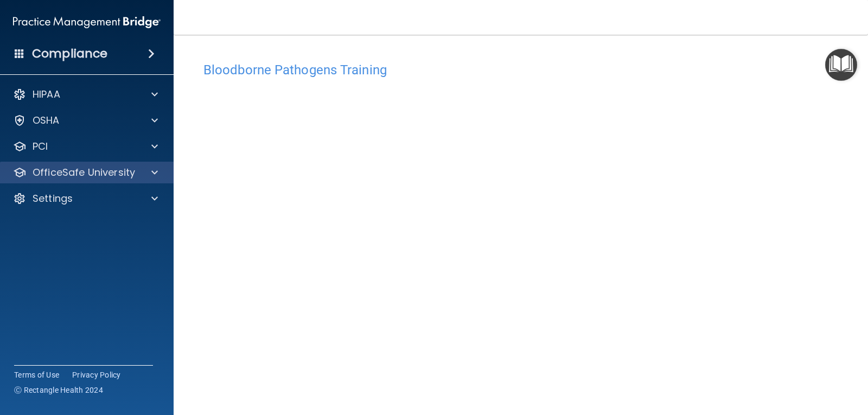  What do you see at coordinates (85, 94) in the screenshot?
I see `a: HIPAA` at bounding box center [85, 94].